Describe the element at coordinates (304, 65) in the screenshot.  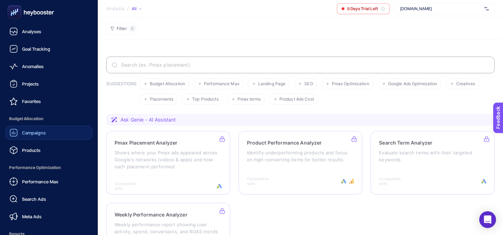
I see `input: Search` at that location.